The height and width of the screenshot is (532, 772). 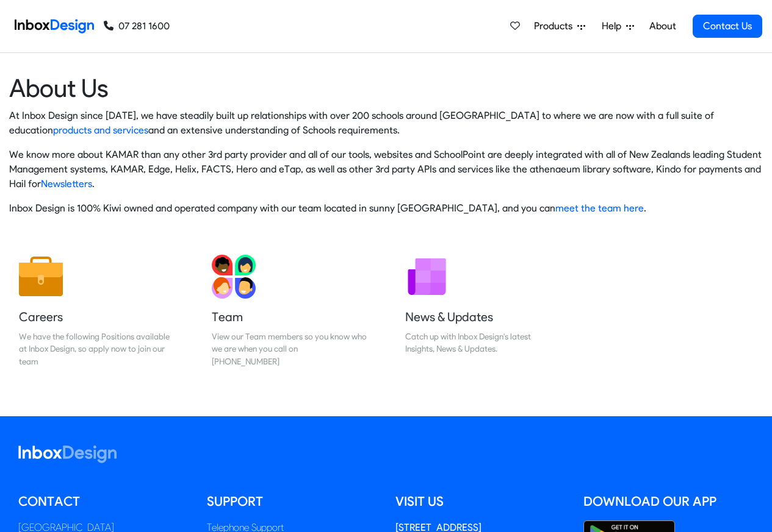 What do you see at coordinates (482, 317) in the screenshot?
I see `h5: News & Updates` at bounding box center [482, 317].